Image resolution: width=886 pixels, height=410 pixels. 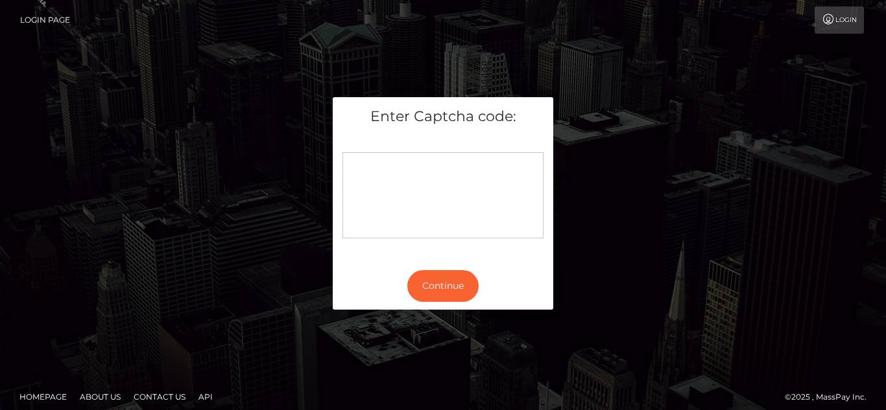 I want to click on a: Login Page, so click(x=45, y=20).